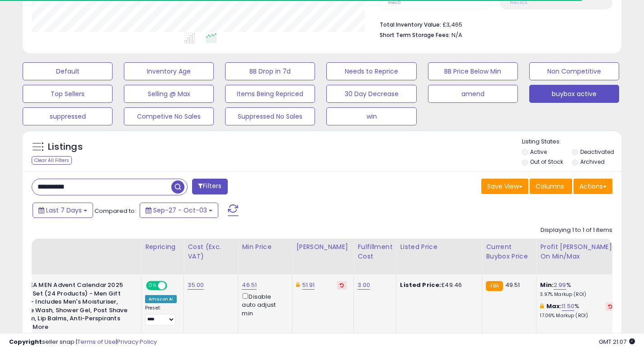 Image resolution: width=644 pixels, height=351 pixels. Describe the element at coordinates (269, 71) in the screenshot. I see `button: BB Drop in 7d` at that location.